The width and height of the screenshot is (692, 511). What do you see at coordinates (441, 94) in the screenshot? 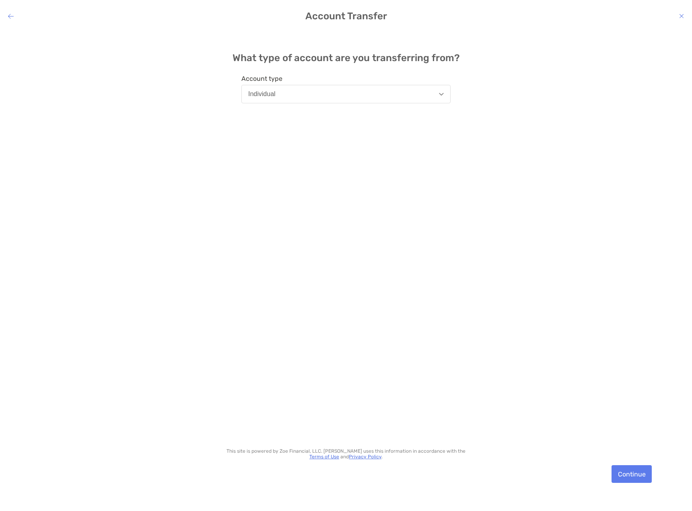
I see `img: Open dropdown arrow` at bounding box center [441, 94].